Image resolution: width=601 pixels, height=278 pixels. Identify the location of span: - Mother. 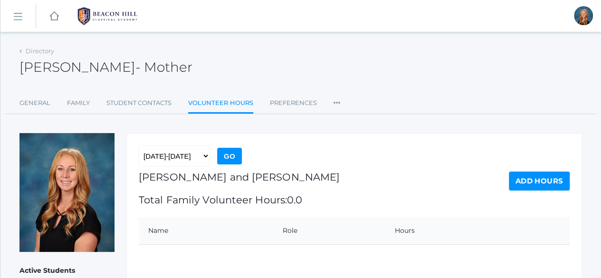
(164, 67).